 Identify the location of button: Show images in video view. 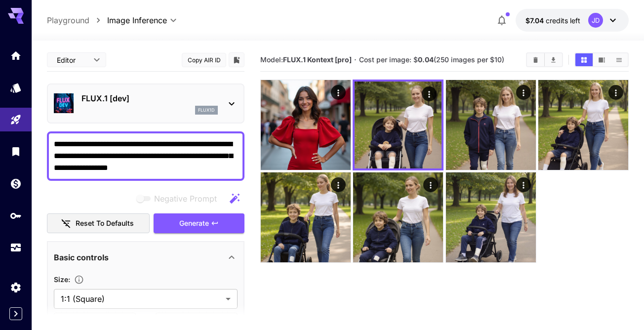
(602, 60).